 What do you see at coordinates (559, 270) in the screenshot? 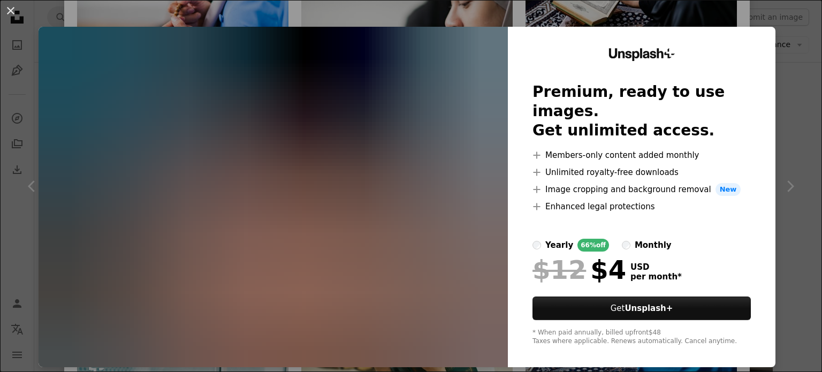
I see `span: $12` at bounding box center [559, 270].